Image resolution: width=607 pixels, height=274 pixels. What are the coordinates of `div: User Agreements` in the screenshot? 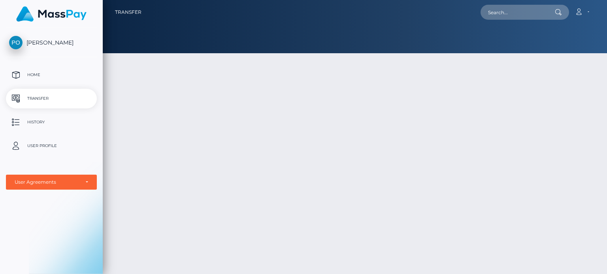 It's located at (47, 182).